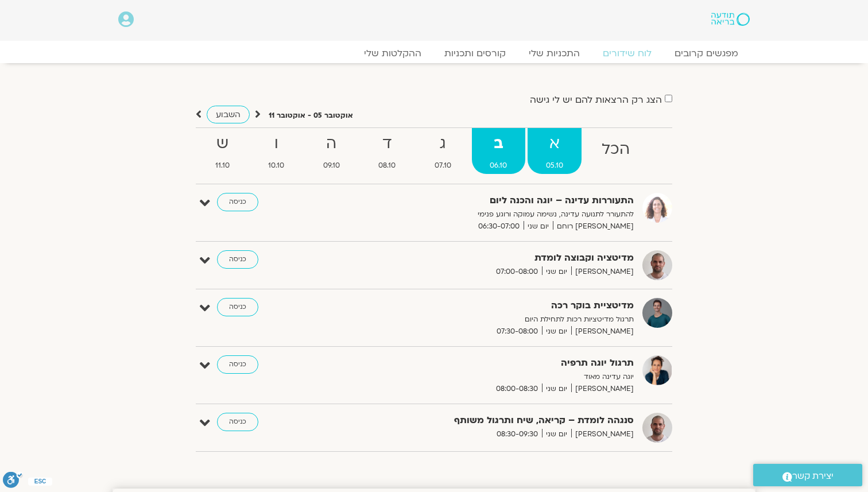 The width and height of the screenshot is (868, 492). Describe the element at coordinates (387, 143) in the screenshot. I see `strong: ד` at that location.